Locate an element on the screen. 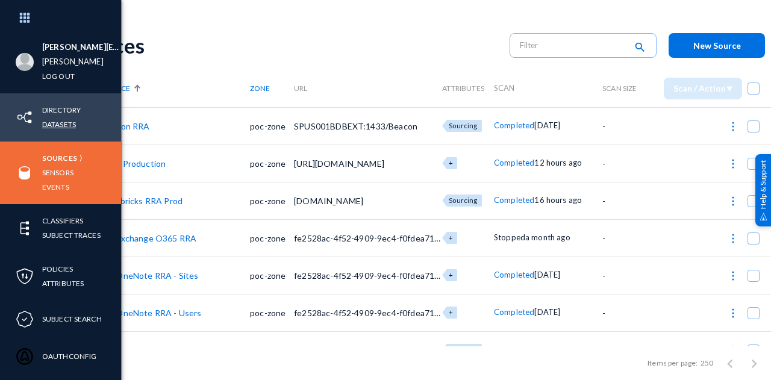 The width and height of the screenshot is (771, 380). span: 16 hours ago is located at coordinates (557, 200).